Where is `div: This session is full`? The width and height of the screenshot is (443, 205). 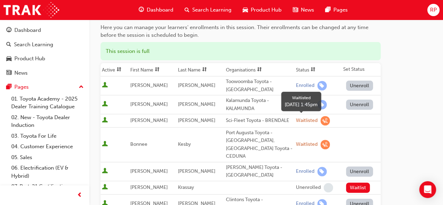
div: This session is full is located at coordinates (240, 51).